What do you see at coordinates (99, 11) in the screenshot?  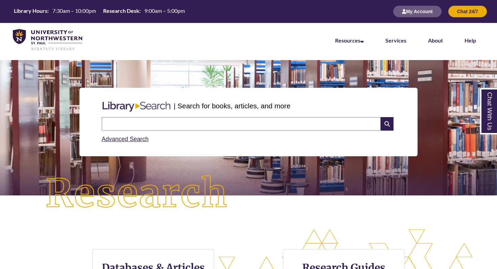 I see `table: Hours Today` at bounding box center [99, 11].